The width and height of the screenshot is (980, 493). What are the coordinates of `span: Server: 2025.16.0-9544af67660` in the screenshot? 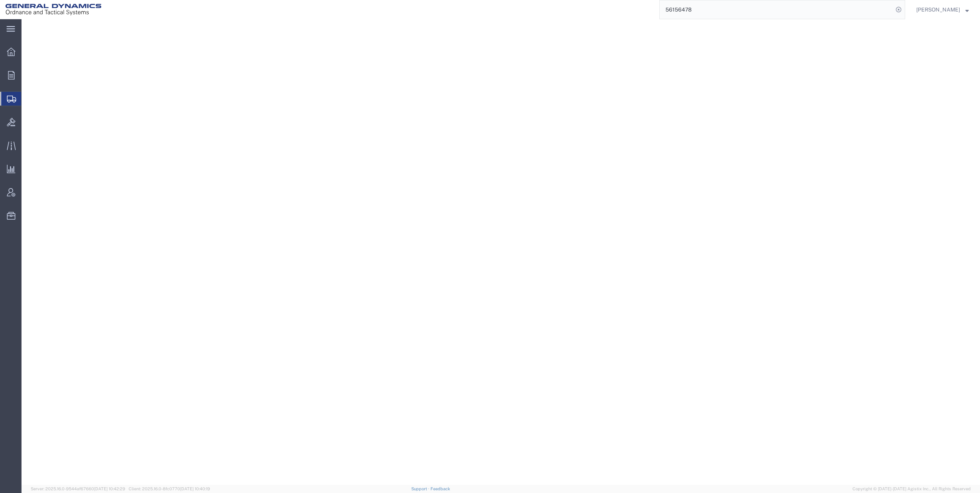 It's located at (78, 488).